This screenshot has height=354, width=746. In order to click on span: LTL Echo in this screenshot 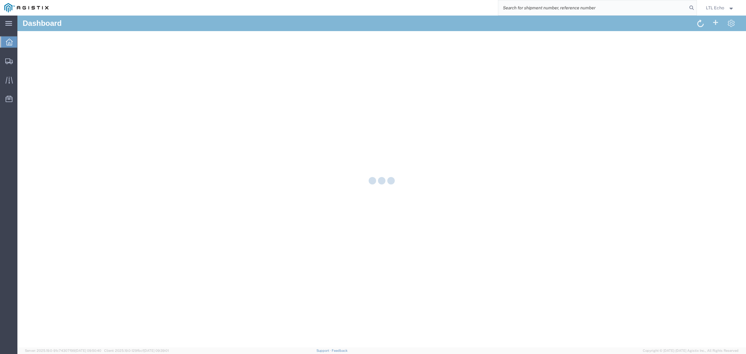, I will do `click(715, 8)`.